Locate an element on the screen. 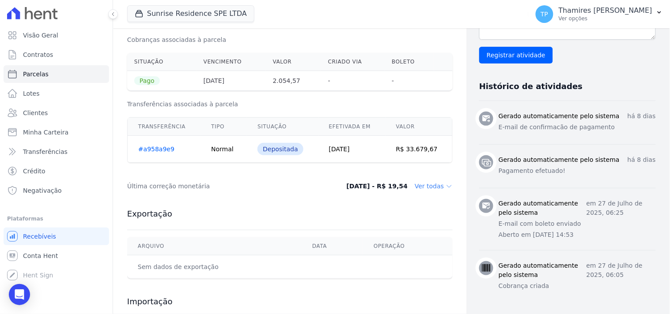  span: Clientes is located at coordinates (35, 113).